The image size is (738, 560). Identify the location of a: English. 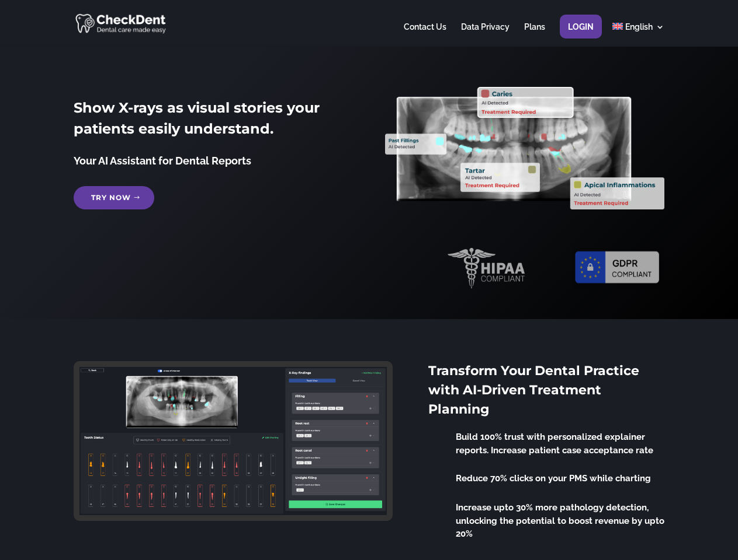
(638, 34).